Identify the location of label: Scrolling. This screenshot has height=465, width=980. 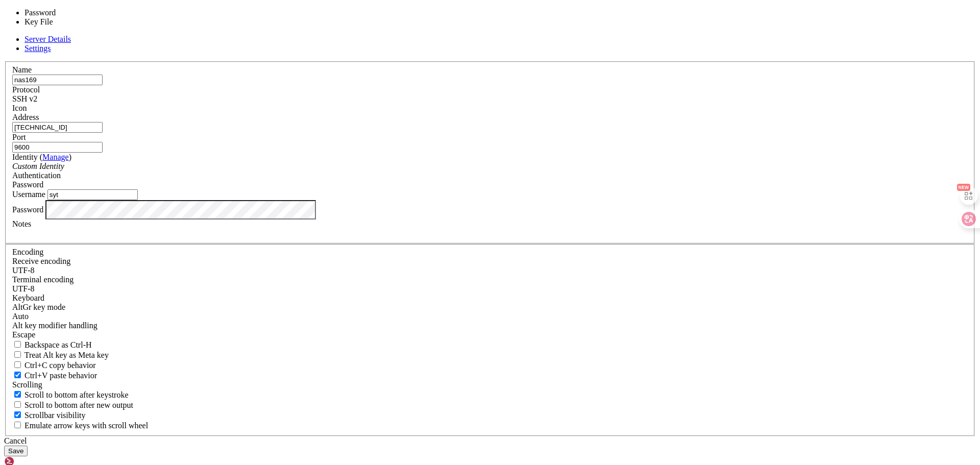
(27, 384).